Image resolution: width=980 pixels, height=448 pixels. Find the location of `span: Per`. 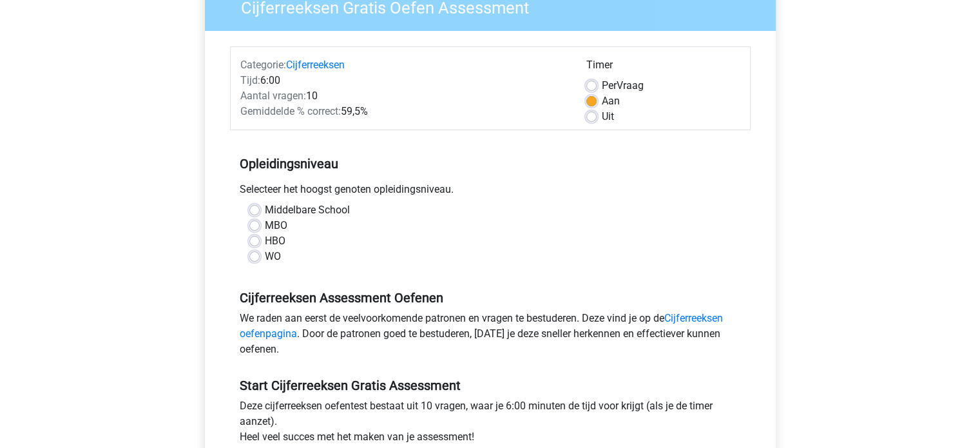

span: Per is located at coordinates (609, 85).